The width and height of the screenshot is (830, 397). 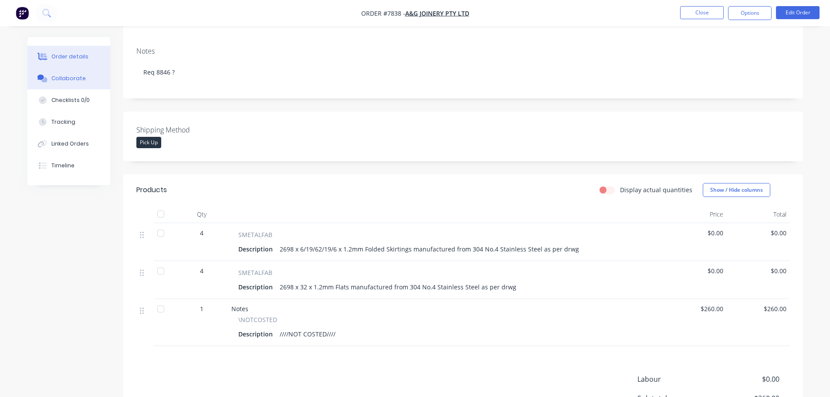 What do you see at coordinates (758, 214) in the screenshot?
I see `div: Total` at bounding box center [758, 214].